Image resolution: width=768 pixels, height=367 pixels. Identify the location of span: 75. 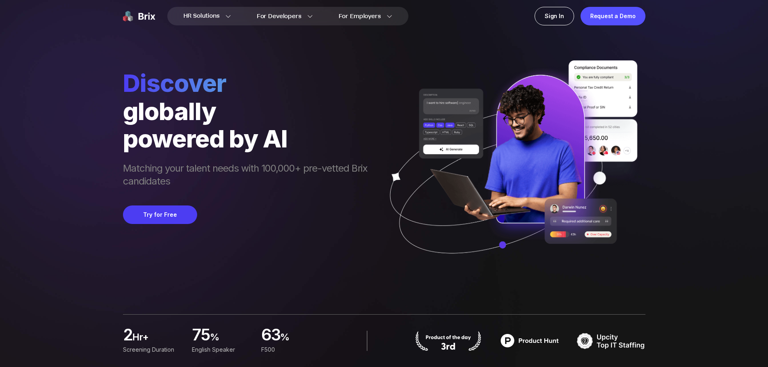
(201, 336).